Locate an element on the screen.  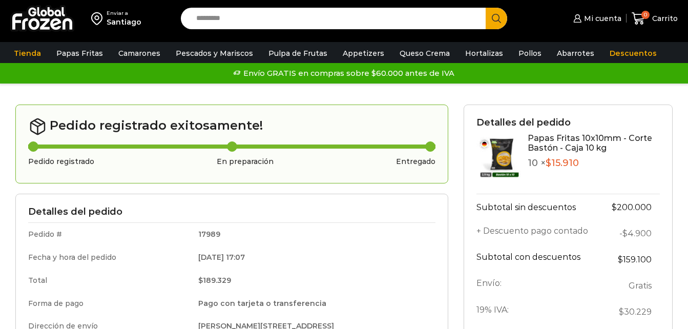
td: Pedido # is located at coordinates (110, 234).